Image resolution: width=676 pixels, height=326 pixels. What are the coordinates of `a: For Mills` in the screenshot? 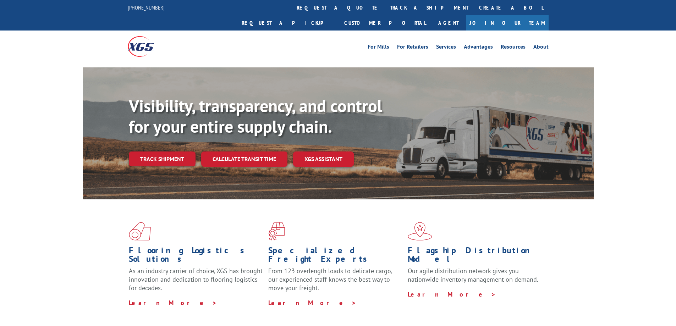 It's located at (378, 48).